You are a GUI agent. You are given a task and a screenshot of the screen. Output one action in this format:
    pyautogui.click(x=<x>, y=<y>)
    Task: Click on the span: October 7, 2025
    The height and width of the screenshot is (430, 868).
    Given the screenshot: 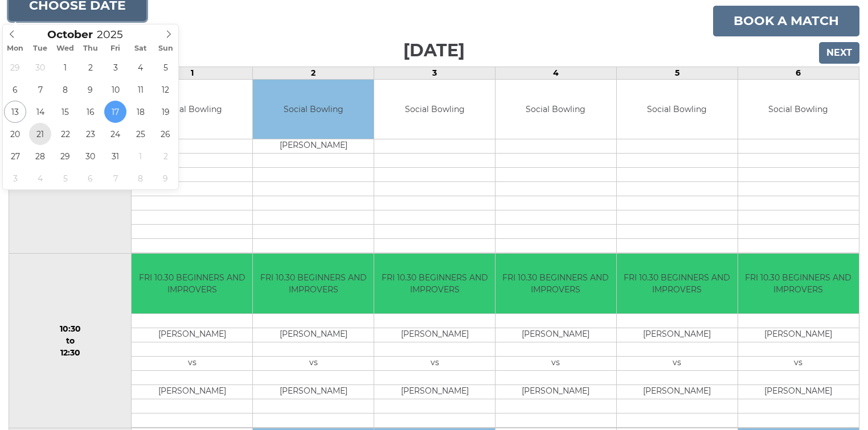 What is the action you would take?
    pyautogui.click(x=40, y=89)
    